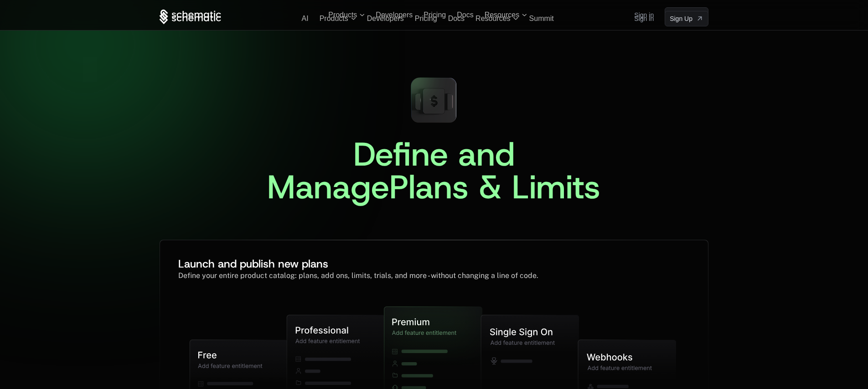  Describe the element at coordinates (426, 18) in the screenshot. I see `a: Pricing` at that location.